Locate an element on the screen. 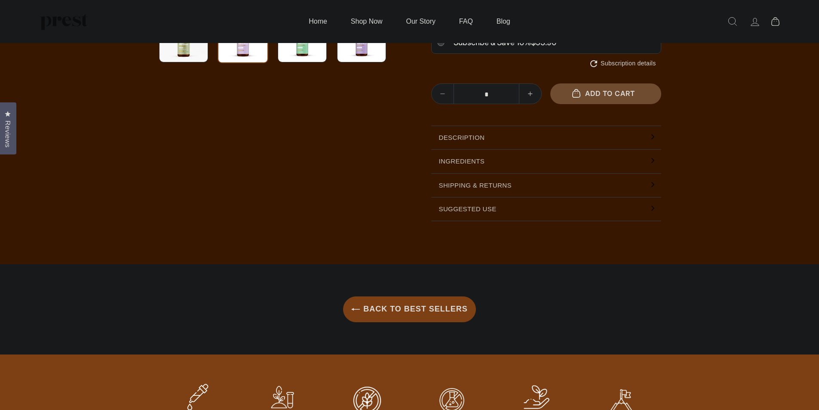 This screenshot has width=819, height=410. input: quantity is located at coordinates (487, 94).